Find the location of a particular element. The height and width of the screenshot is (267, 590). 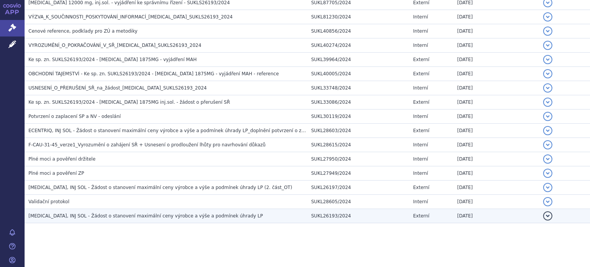

td: SUKL26197/2024 is located at coordinates (358, 187).